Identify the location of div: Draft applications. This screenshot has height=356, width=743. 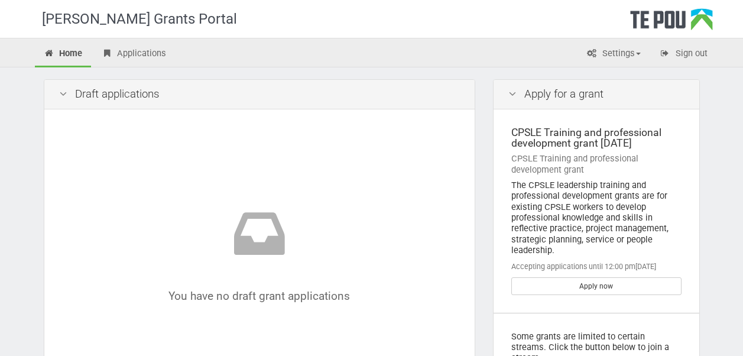
(259, 95).